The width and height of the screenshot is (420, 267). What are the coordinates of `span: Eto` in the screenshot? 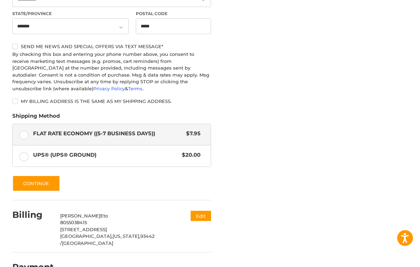 It's located at (104, 216).